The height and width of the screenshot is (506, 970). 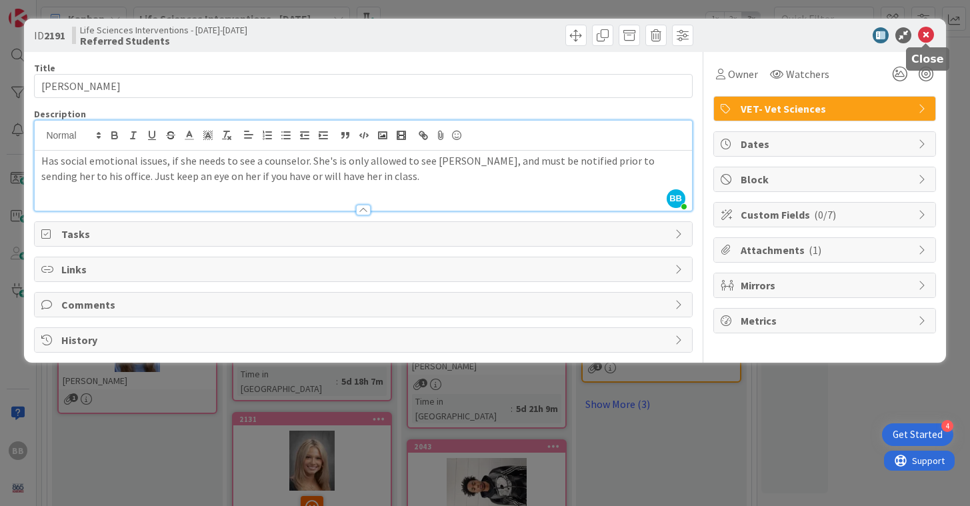 I want to click on span: Tasks, so click(x=364, y=234).